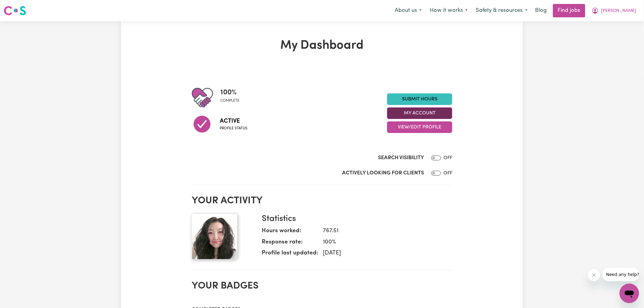 The height and width of the screenshot is (308, 644). Describe the element at coordinates (230, 93) in the screenshot. I see `span: 100 %` at that location.